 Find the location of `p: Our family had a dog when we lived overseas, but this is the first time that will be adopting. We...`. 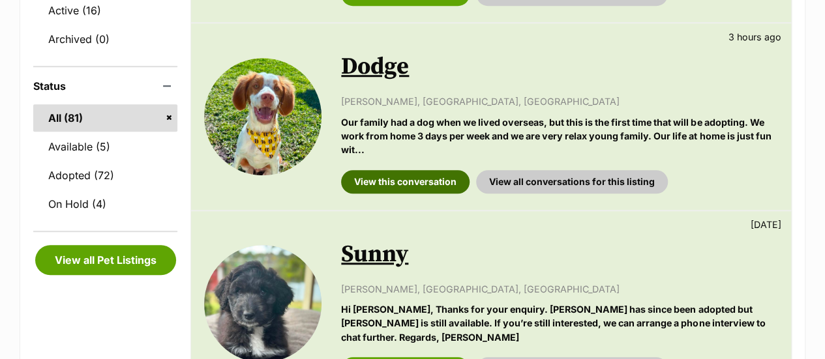

p: Our family had a dog when we lived overseas, but this is the first time that will be adopting. We... is located at coordinates (560, 136).